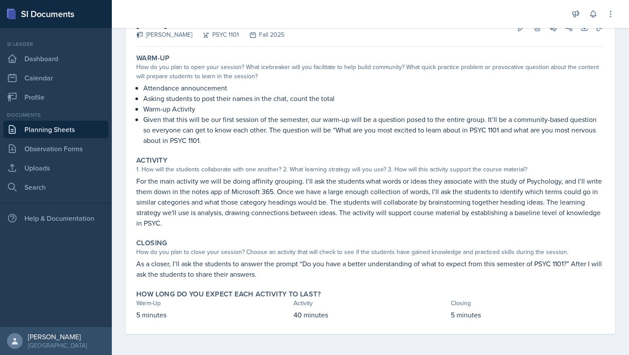 Image resolution: width=629 pixels, height=355 pixels. Describe the element at coordinates (56, 115) in the screenshot. I see `div: Documents` at that location.